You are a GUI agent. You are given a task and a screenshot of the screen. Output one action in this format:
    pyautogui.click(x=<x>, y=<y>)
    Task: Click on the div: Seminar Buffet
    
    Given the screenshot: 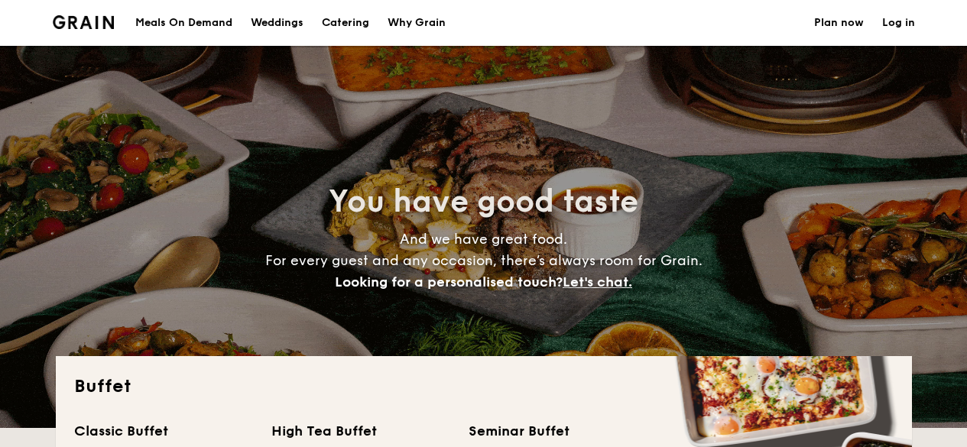 What is the action you would take?
    pyautogui.click(x=558, y=431)
    